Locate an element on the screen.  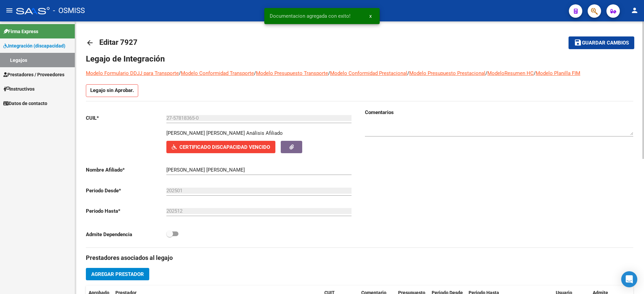
a: Modelo Conformidad Transporte is located at coordinates (217, 73).